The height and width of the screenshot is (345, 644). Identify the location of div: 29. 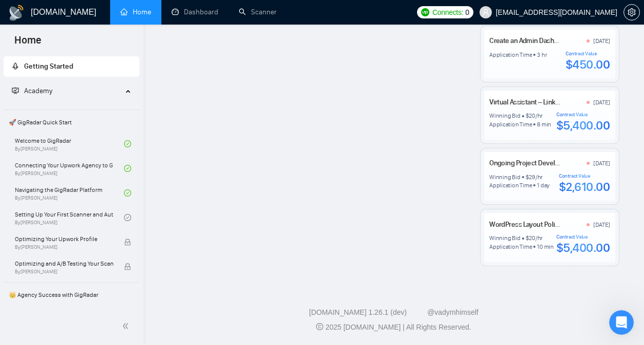
(532, 177).